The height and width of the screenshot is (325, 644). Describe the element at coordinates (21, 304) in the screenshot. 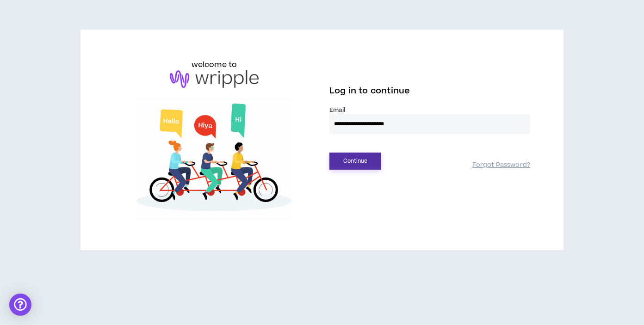

I see `div: Open Intercom Messenger` at that location.